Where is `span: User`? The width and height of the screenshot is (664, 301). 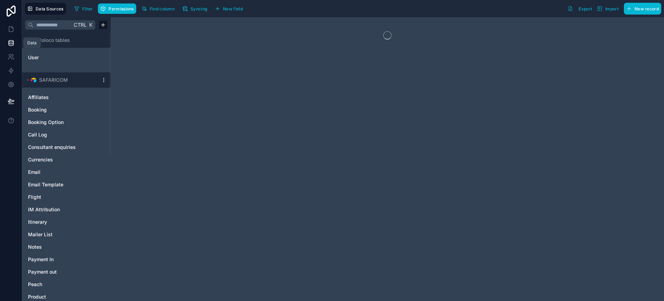 span: User is located at coordinates (33, 57).